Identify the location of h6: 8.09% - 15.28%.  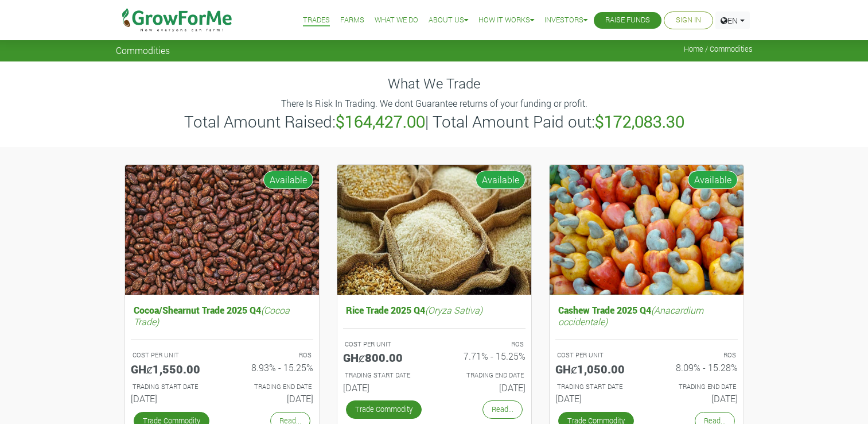
(696, 367).